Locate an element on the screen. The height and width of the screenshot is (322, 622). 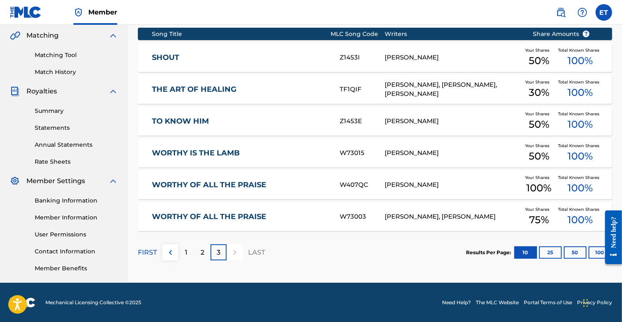
div: W73015 is located at coordinates (362, 153).